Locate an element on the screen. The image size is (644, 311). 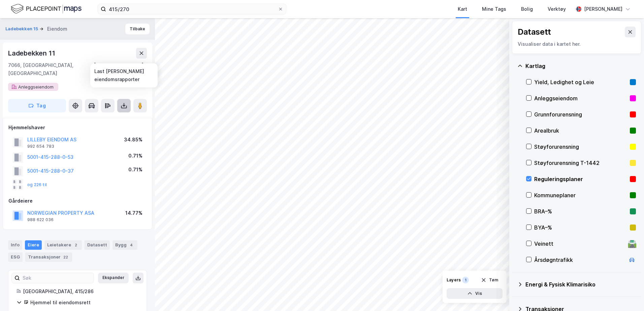
button: Tøm is located at coordinates (489, 280).